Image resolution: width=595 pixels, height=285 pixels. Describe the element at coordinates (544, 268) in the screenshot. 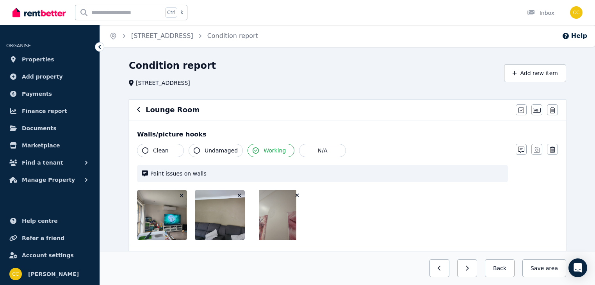

I see `button: Save area` at that location.